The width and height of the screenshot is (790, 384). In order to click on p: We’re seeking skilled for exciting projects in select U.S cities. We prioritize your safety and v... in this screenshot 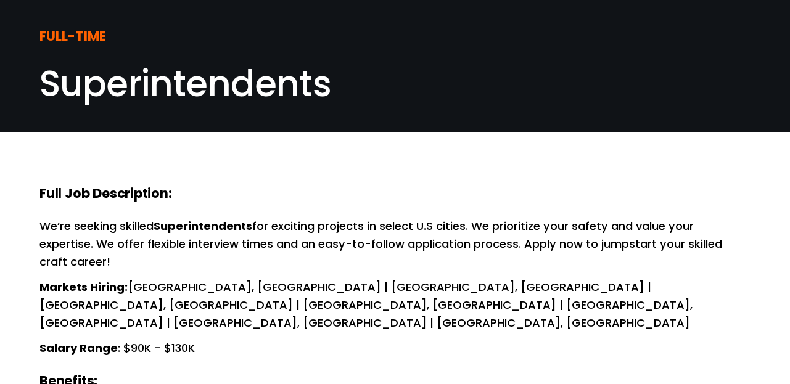, I will do `click(394, 243)`.